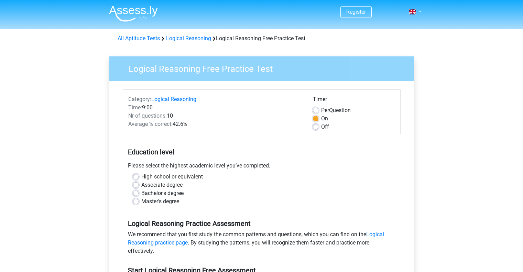 This screenshot has width=523, height=272. What do you see at coordinates (354, 101) in the screenshot?
I see `div: Timer` at bounding box center [354, 101].